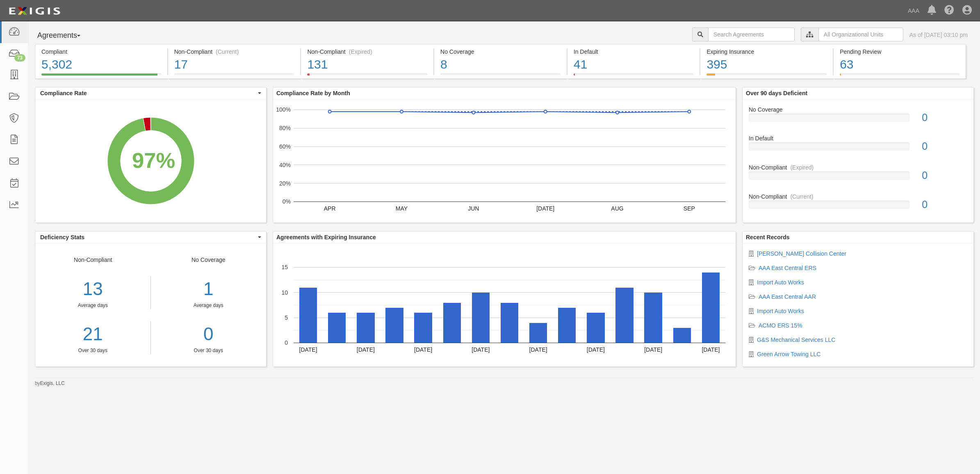 This screenshot has height=474, width=980. I want to click on div: Non-Compliant (Expired), so click(367, 51).